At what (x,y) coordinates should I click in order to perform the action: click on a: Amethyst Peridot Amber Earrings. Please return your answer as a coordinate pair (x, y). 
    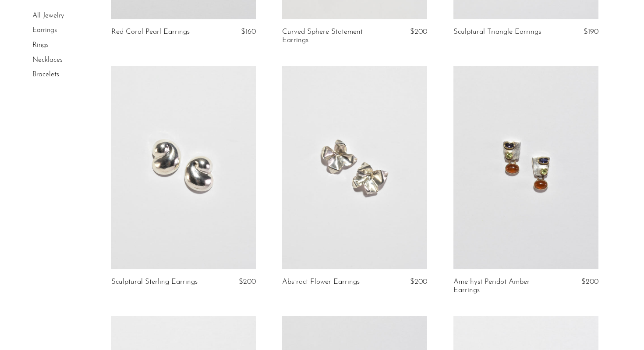
    Looking at the image, I should click on (502, 286).